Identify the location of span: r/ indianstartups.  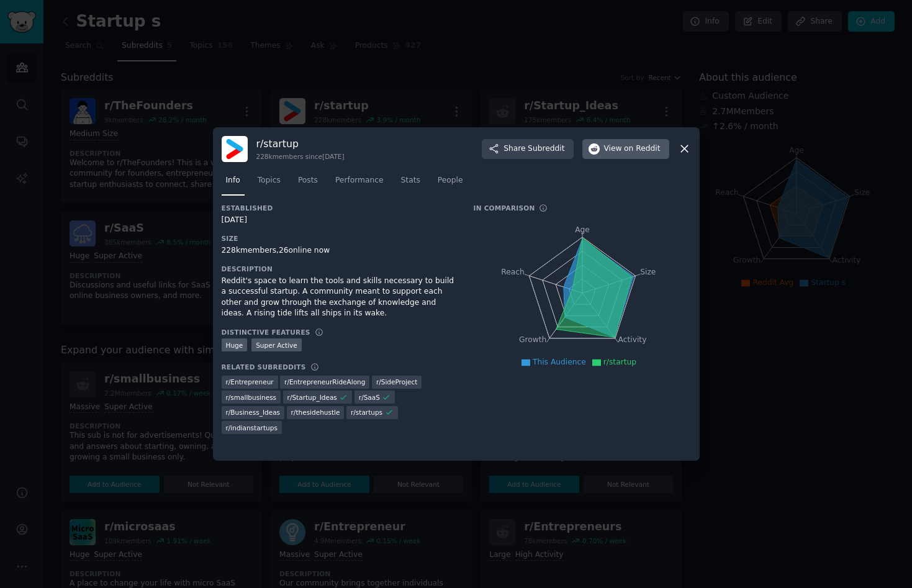
(251, 428).